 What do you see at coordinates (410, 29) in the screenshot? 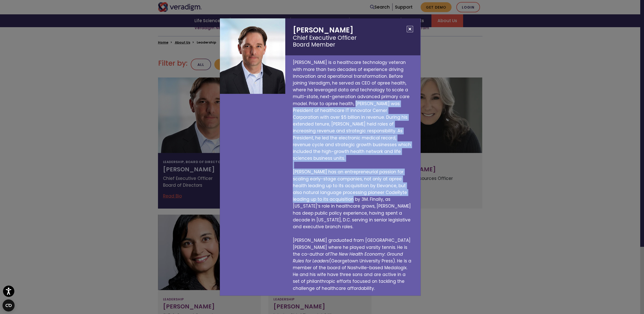
I see `button: Close` at bounding box center [410, 29].